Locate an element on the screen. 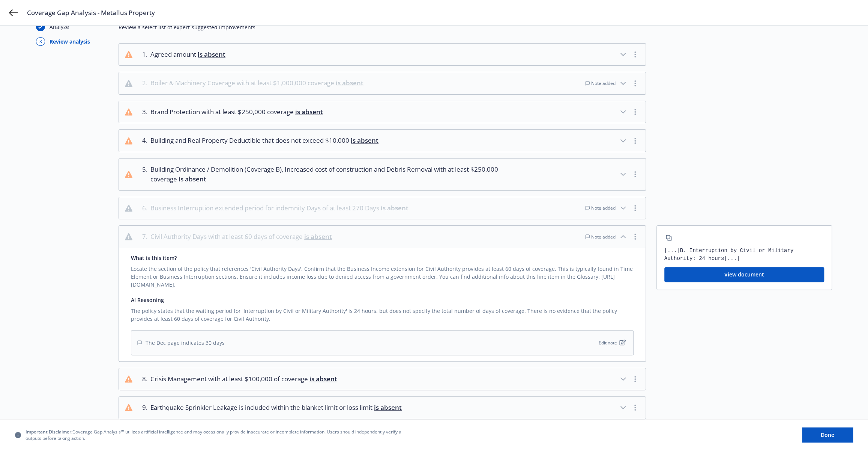  div: 3 . is located at coordinates (143, 112).